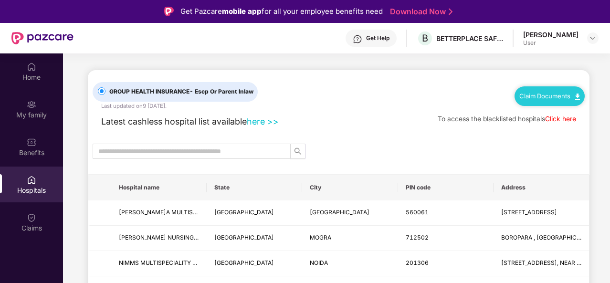  Describe the element at coordinates (357, 39) in the screenshot. I see `img: svg+xml;base64,PHN2ZyBpZD0iSGVscC0zMngzMiIgeG1sbnM9Imh0dHA6Ly93d3cudzMub3JnLzIwMDAvc3ZnIiB3aWR0aD...` at that location.